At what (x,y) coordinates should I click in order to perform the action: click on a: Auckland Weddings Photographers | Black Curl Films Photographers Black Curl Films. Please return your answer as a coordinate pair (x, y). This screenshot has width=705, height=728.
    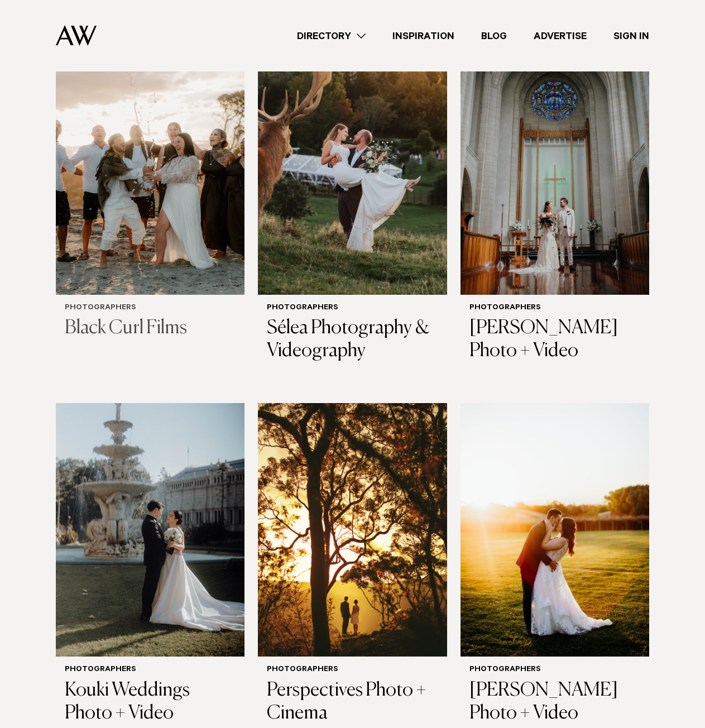
    Looking at the image, I should click on (150, 195).